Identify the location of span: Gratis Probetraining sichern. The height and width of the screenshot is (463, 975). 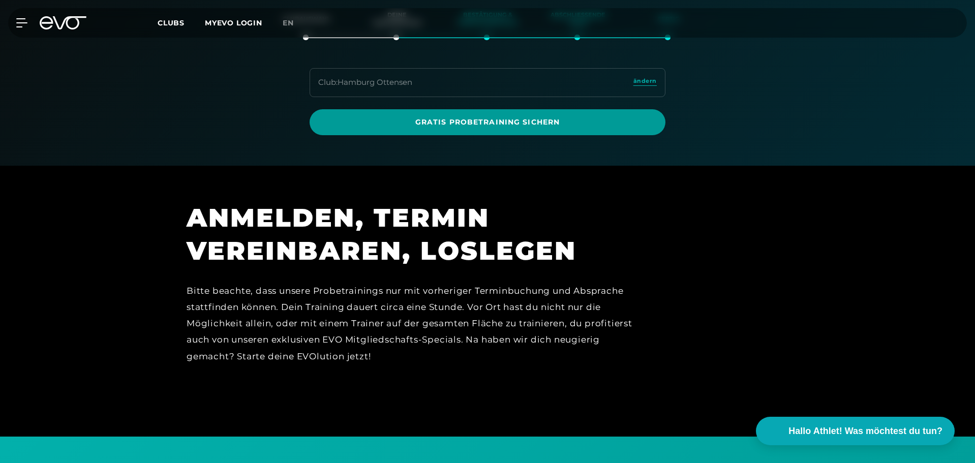
(488, 122).